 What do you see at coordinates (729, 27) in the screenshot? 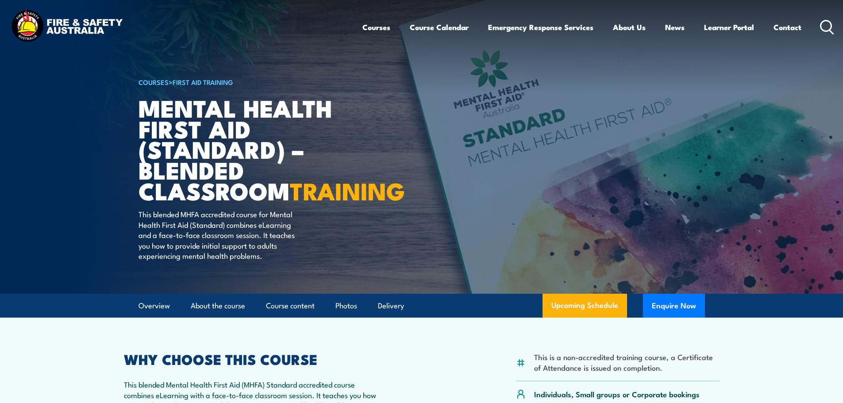
I see `a: Learner Portal` at bounding box center [729, 27].